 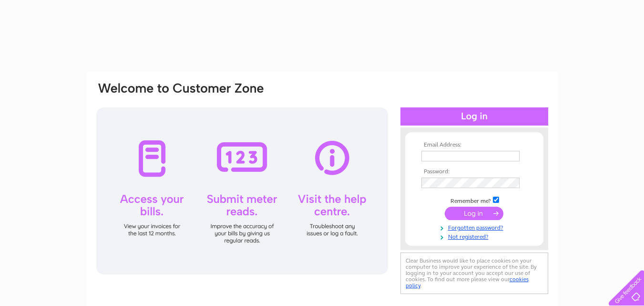 What do you see at coordinates (476, 227) in the screenshot?
I see `a: Forgotten password?` at bounding box center [476, 227].